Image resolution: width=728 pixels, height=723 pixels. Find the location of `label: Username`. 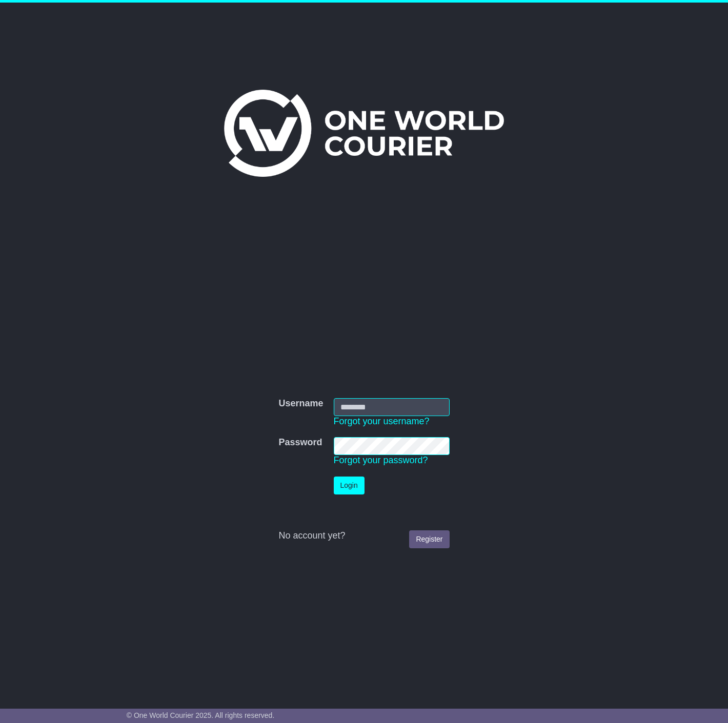

label: Username is located at coordinates (300, 404).